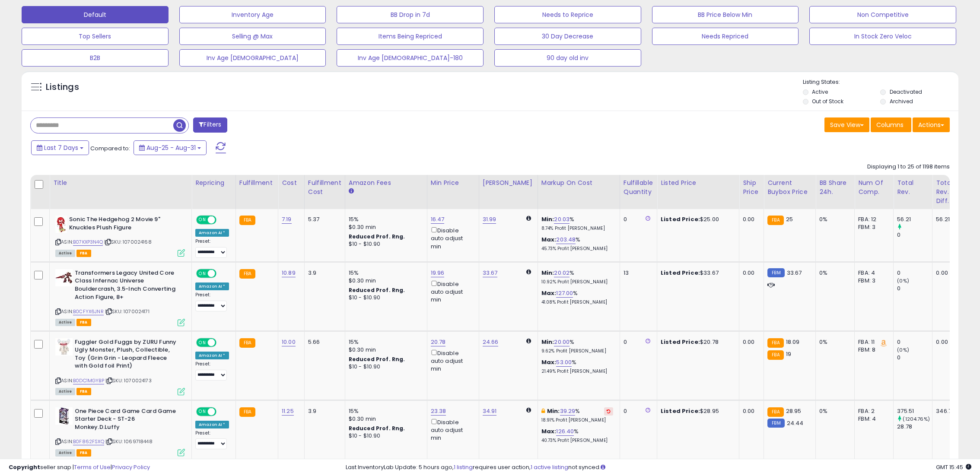 Image resolution: width=980 pixels, height=476 pixels. Describe the element at coordinates (565, 240) in the screenshot. I see `a: 203.48` at that location.